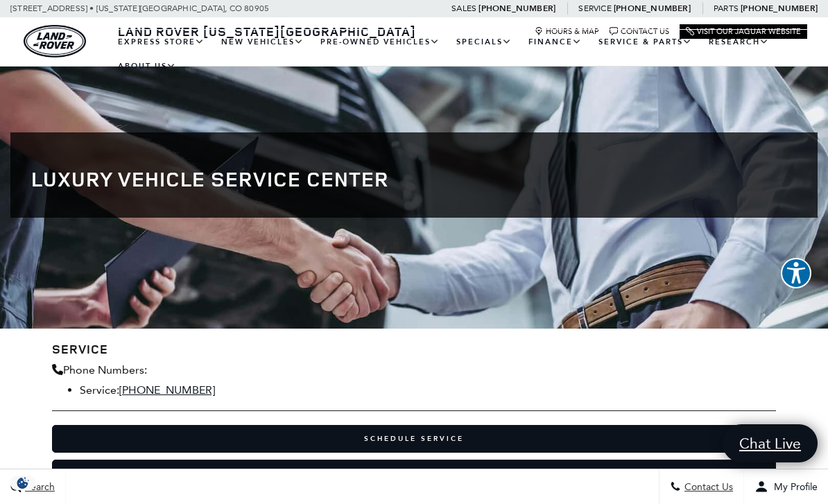  What do you see at coordinates (414, 350) in the screenshot?
I see `h3: Service` at bounding box center [414, 350].